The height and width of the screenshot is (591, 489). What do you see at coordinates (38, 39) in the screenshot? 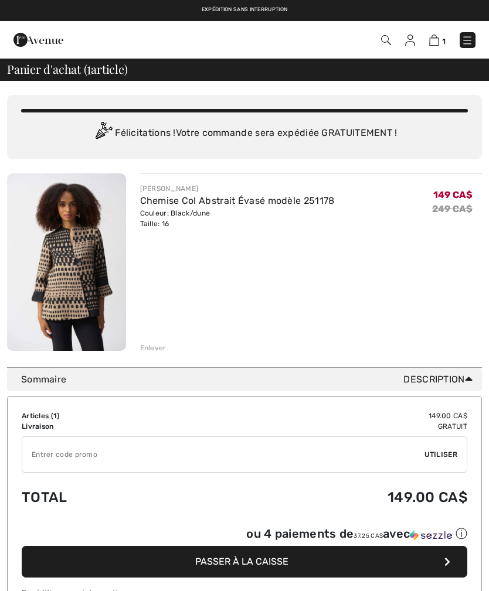
I see `a: 1ère Avenue` at bounding box center [38, 39].